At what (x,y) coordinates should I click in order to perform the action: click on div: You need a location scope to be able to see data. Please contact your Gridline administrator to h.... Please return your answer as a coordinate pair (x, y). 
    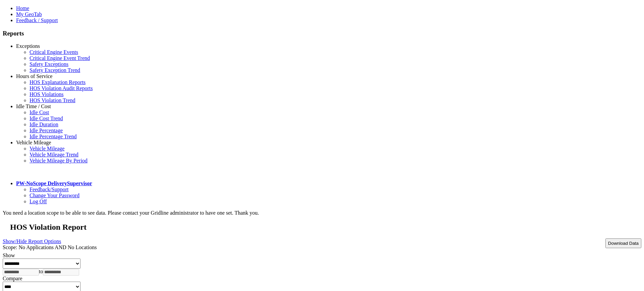
    Looking at the image, I should click on (322, 213).